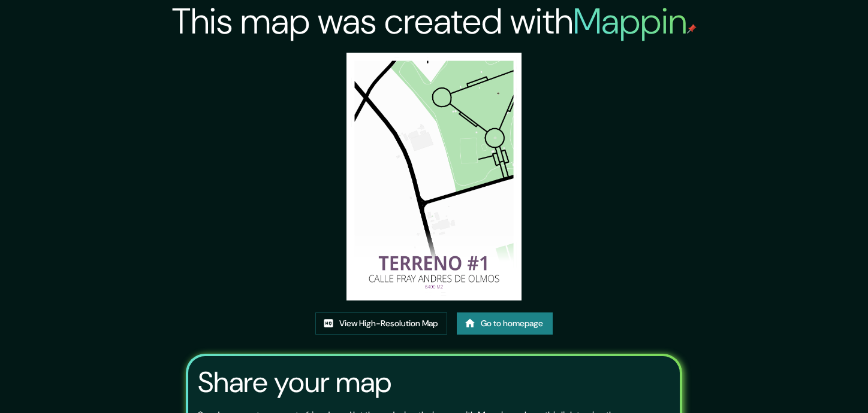  I want to click on img: created-map, so click(434, 177).